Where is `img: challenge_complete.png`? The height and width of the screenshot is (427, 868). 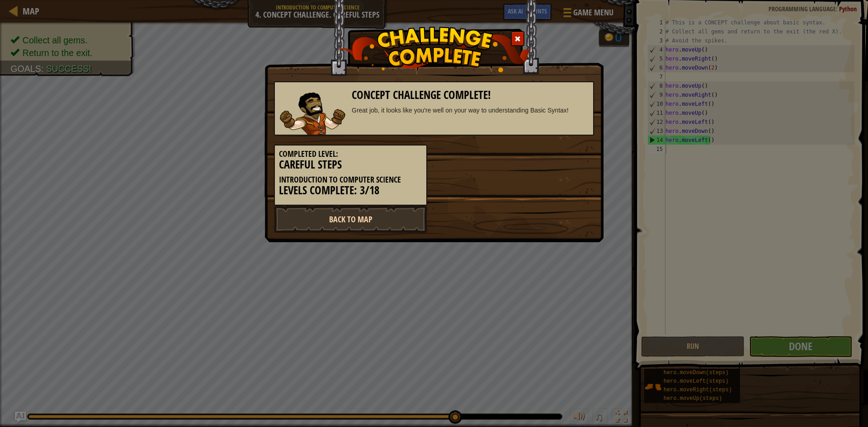 img: challenge_complete.png is located at coordinates (434, 49).